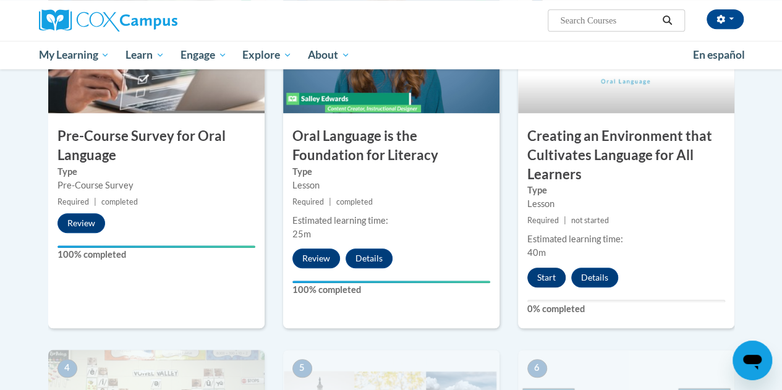 Image resolution: width=782 pixels, height=390 pixels. What do you see at coordinates (203, 55) in the screenshot?
I see `span: Engage` at bounding box center [203, 55].